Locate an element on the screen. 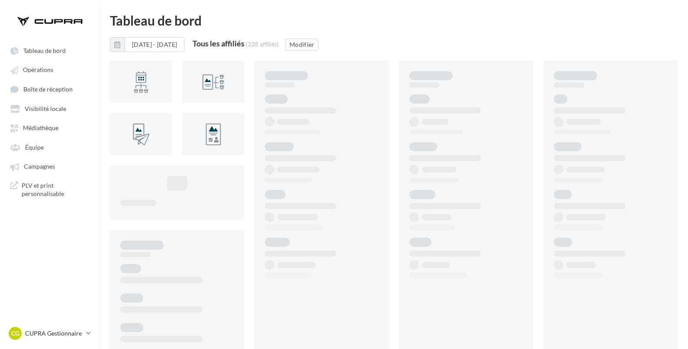  span: Boîte de réception is located at coordinates (48, 89).